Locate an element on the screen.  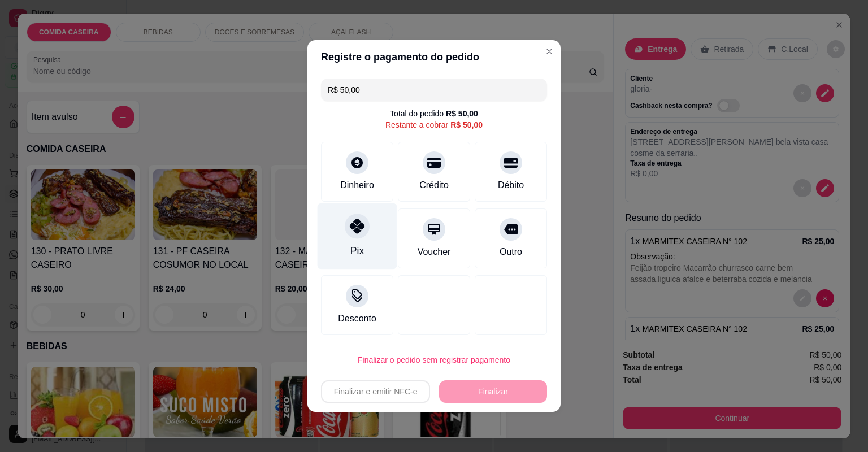
div: Voucher is located at coordinates (434, 252).